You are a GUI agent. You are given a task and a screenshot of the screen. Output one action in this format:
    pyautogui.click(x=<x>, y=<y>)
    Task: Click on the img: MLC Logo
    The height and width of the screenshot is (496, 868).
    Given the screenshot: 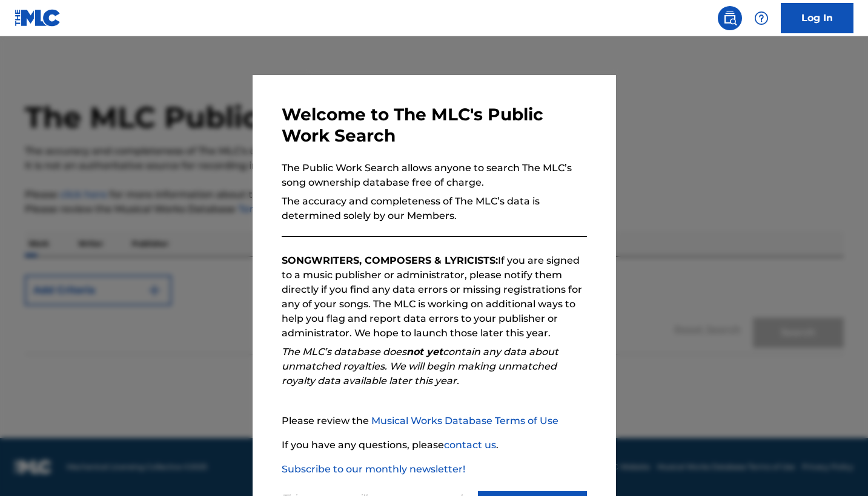 What is the action you would take?
    pyautogui.click(x=37, y=18)
    